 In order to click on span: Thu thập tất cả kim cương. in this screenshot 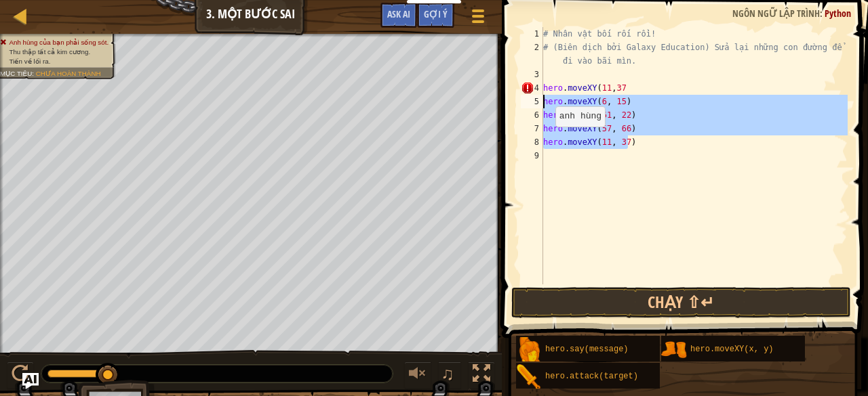, I will do `click(50, 52)`.